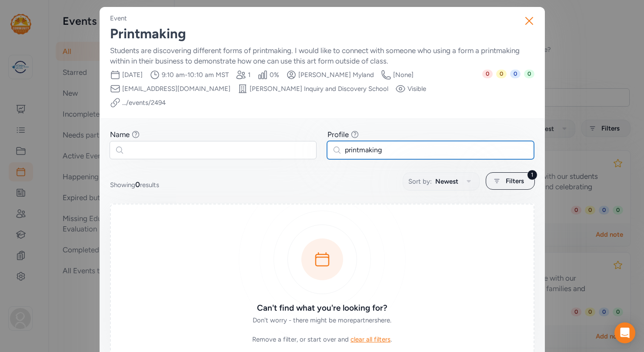 This screenshot has width=644, height=352. Describe the element at coordinates (322, 34) in the screenshot. I see `div: Printmaking` at that location.